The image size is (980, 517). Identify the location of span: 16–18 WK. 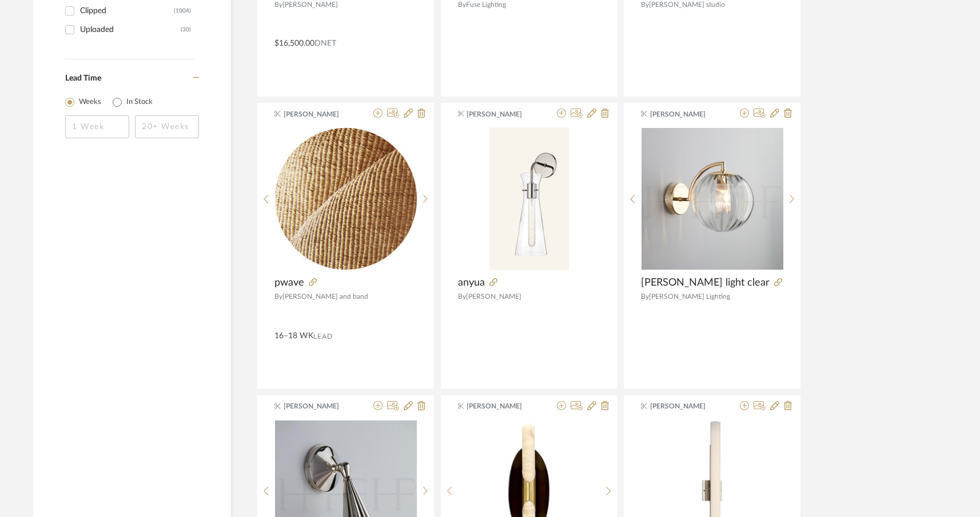
(294, 336).